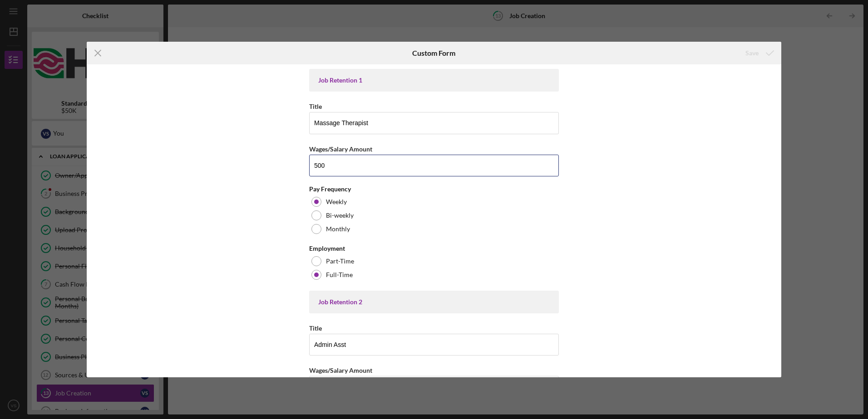 The height and width of the screenshot is (419, 868). I want to click on button: Save, so click(758, 53).